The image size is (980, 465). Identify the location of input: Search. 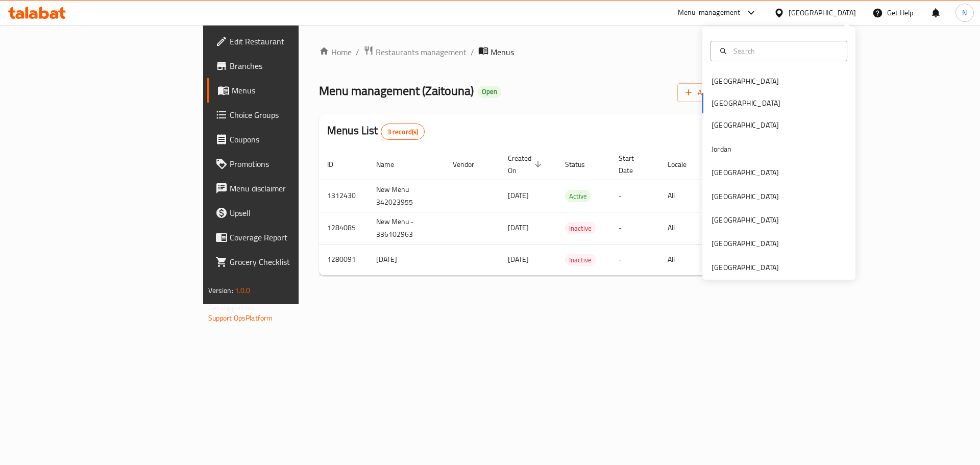
(785, 51).